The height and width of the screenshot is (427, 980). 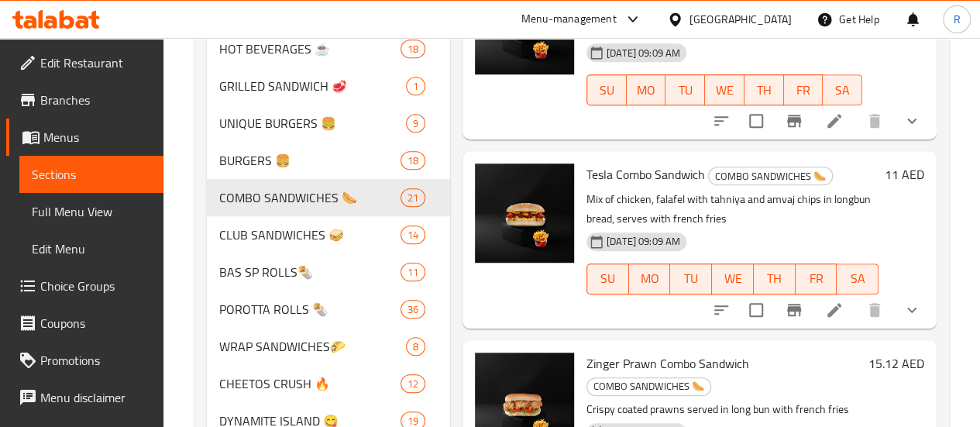 What do you see at coordinates (95, 398) in the screenshot?
I see `span: Menu disclaimer` at bounding box center [95, 398].